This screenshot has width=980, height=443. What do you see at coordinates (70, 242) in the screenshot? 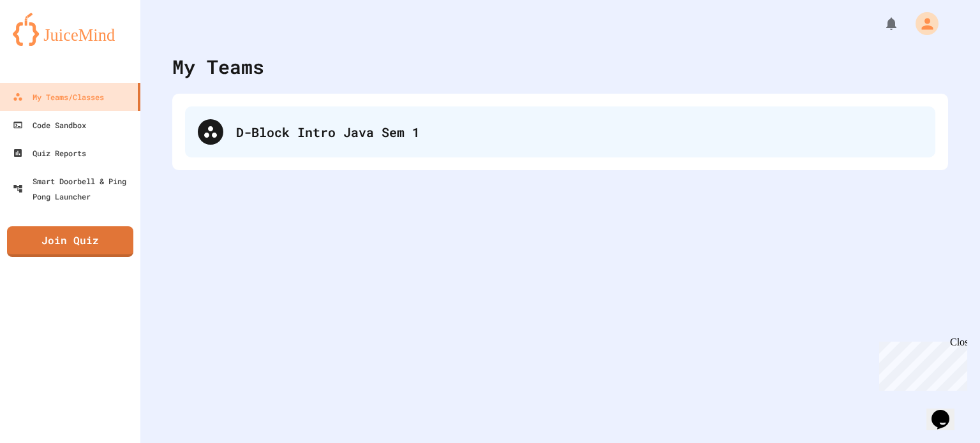
I see `a: Join Quiz` at bounding box center [70, 242].